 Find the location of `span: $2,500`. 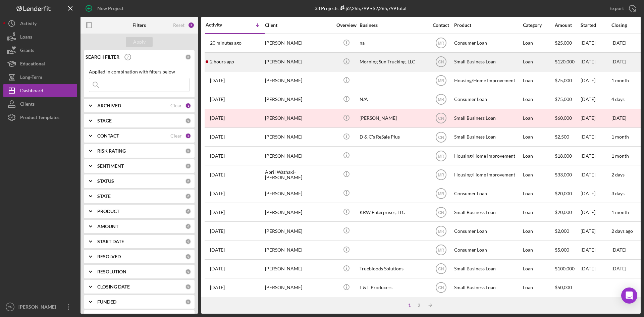

span: $2,500 is located at coordinates (562, 136).